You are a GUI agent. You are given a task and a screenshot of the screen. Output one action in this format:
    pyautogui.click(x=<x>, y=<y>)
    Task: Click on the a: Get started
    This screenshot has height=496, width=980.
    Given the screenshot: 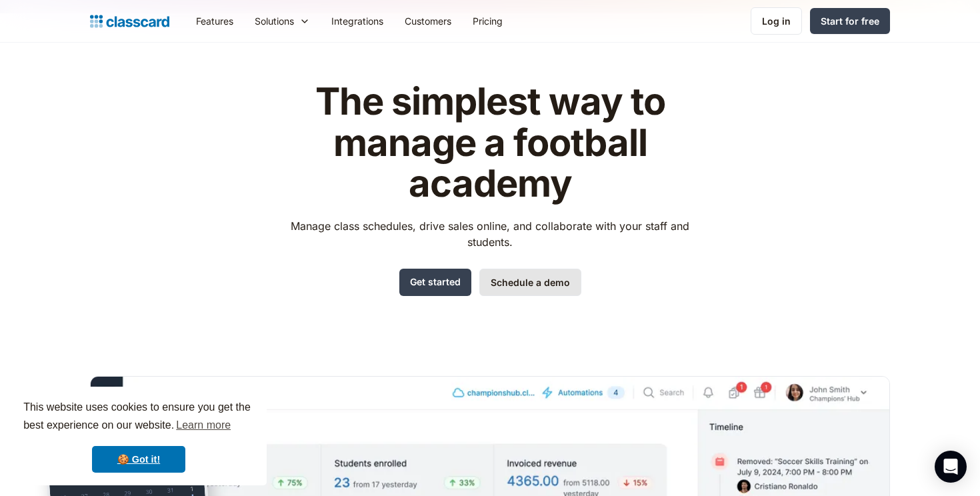 What is the action you would take?
    pyautogui.click(x=435, y=282)
    